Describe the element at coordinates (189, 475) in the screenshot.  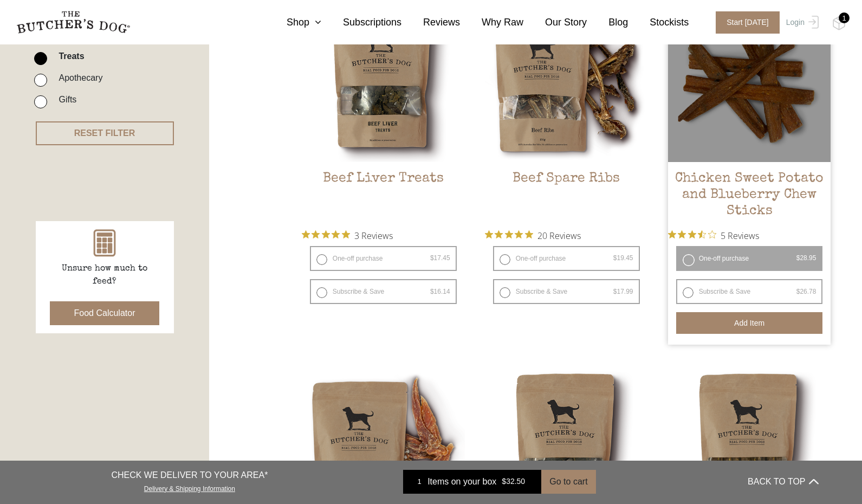
I see `p: CHECK WE DELIVER TO YOUR AREA*` at that location.